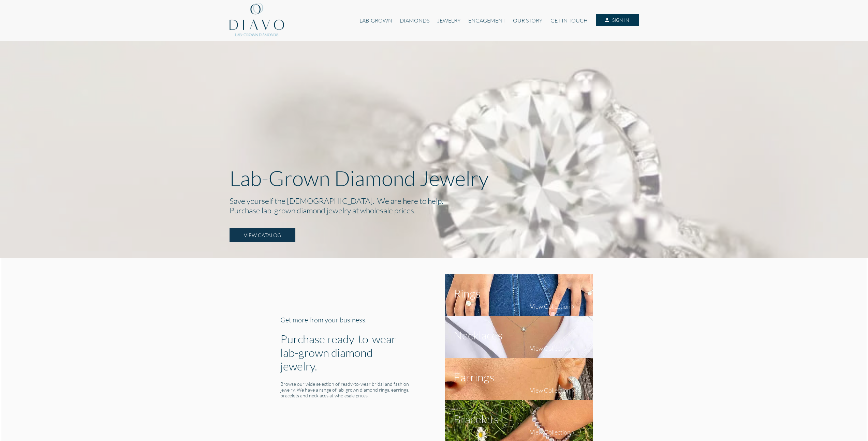 The height and width of the screenshot is (441, 868). What do you see at coordinates (519, 338) in the screenshot?
I see `img: necklaces-collection` at bounding box center [519, 338].